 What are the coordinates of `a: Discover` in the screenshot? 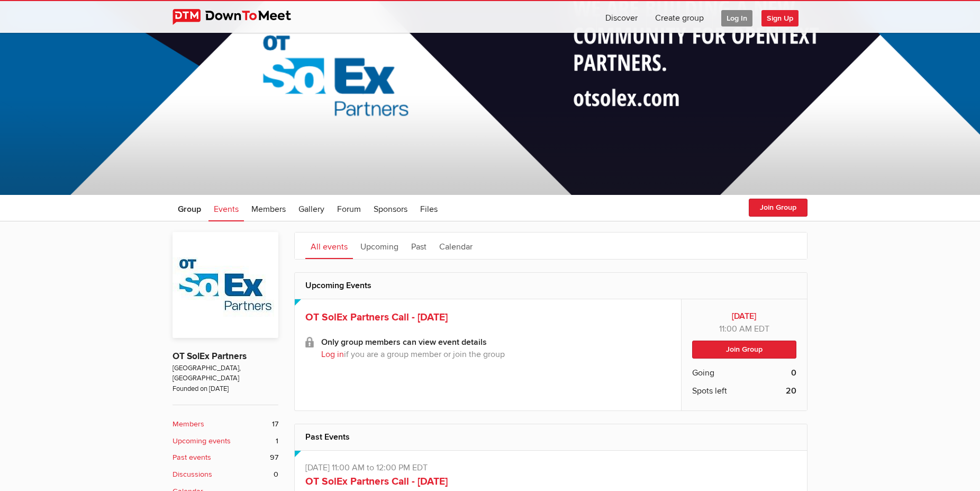 It's located at (621, 17).